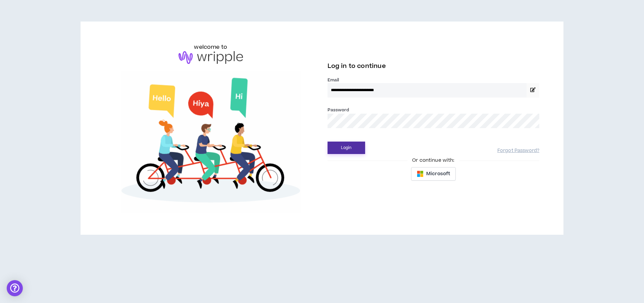 Image resolution: width=644 pixels, height=303 pixels. Describe the element at coordinates (211, 142) in the screenshot. I see `img: Welcome to Wripple` at that location.